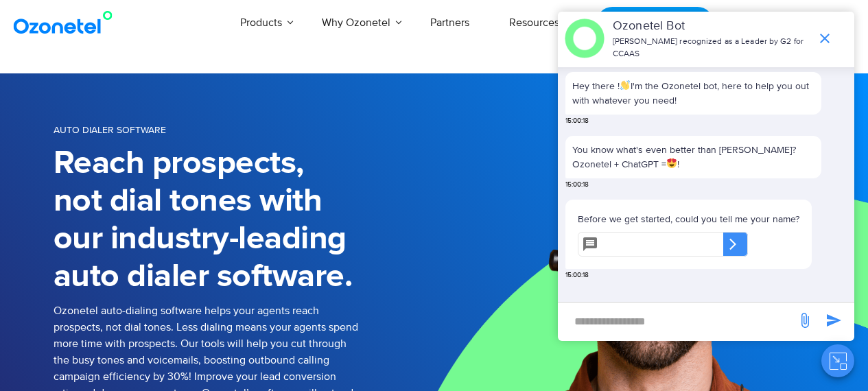 This screenshot has width=868, height=391. I want to click on p: Hey there ! I'm the Ozonetel bot, here to help you out with whatever you need!, so click(693, 93).